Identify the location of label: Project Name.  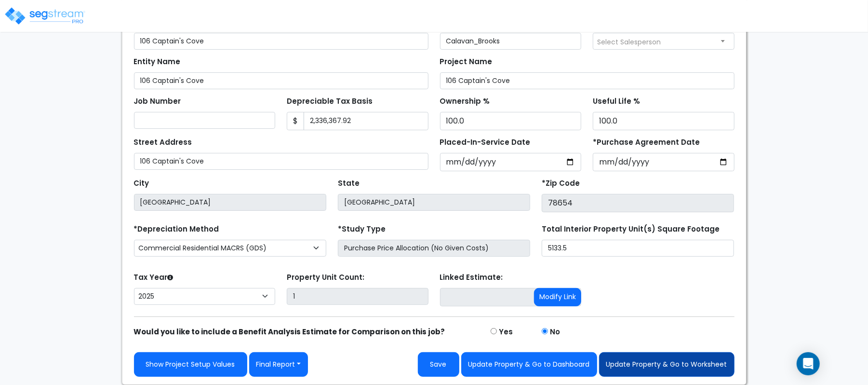
(466, 62).